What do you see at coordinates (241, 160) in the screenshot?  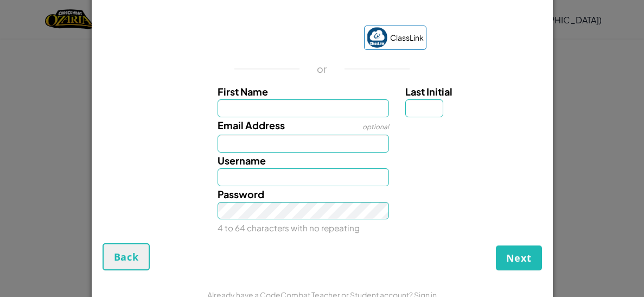 I see `span: Username` at bounding box center [241, 160].